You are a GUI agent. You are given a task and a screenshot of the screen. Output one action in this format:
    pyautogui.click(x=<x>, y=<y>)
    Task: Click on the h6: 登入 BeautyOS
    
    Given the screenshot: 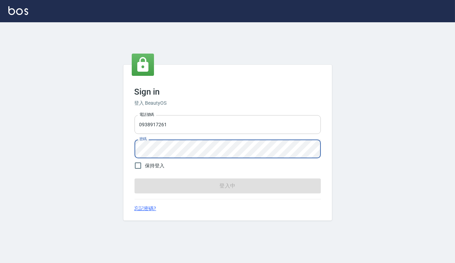 What is the action you would take?
    pyautogui.click(x=228, y=103)
    